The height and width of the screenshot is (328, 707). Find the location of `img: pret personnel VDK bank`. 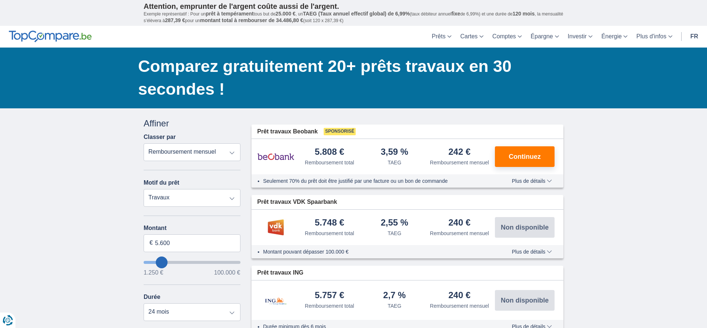

img: pret personnel VDK bank is located at coordinates (276, 227).